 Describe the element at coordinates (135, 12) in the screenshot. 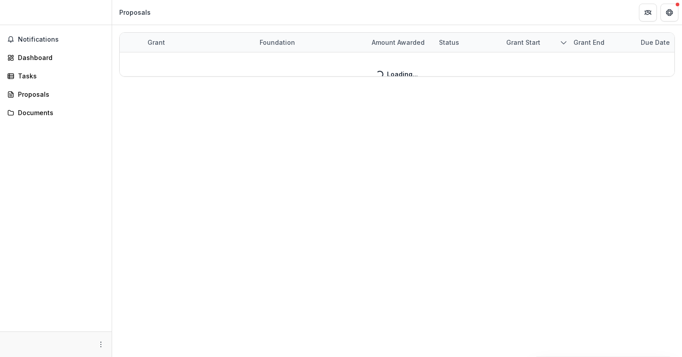

I see `nav: breadcrumb` at that location.